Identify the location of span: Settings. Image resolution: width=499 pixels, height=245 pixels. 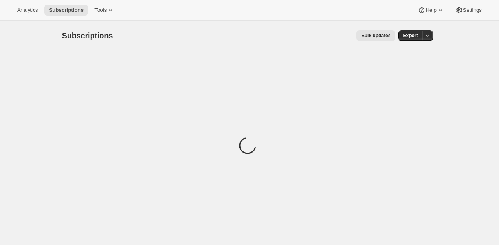
(473, 10).